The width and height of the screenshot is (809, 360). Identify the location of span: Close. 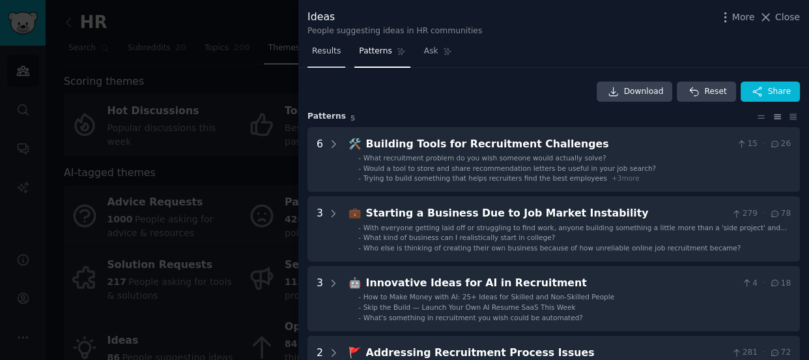
(788, 17).